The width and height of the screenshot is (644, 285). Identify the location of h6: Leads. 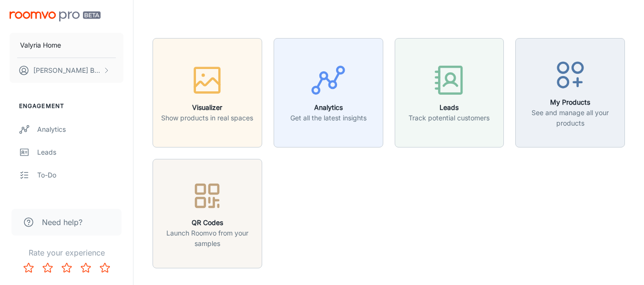
(449, 108).